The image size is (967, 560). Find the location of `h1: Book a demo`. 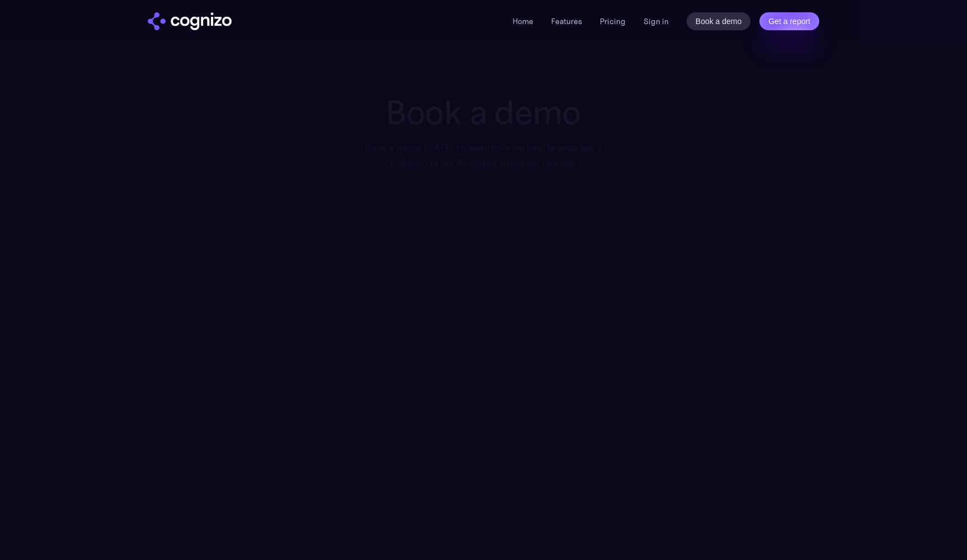

h1: Book a demo is located at coordinates (484, 112).